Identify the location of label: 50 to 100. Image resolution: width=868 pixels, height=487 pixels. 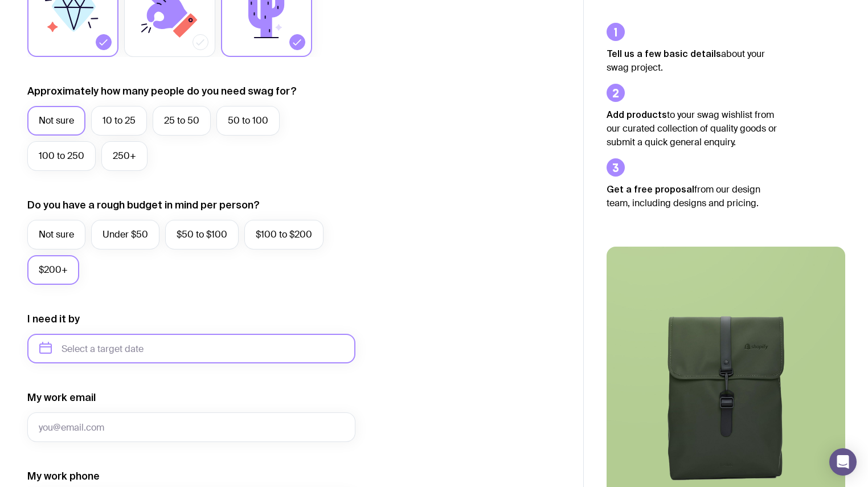
(248, 121).